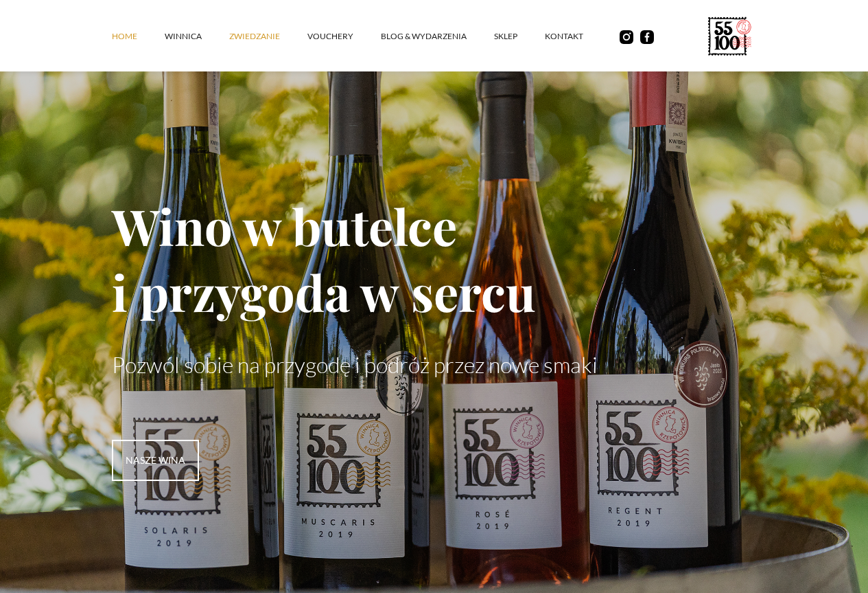 This screenshot has height=593, width=868. Describe the element at coordinates (519, 37) in the screenshot. I see `a: SKLEP` at that location.